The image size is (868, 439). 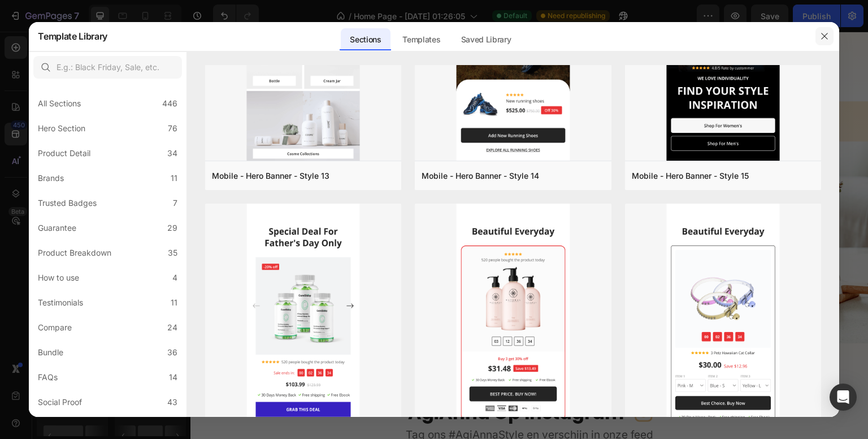 What do you see at coordinates (553, 210) in the screenshot?
I see `img: Alt Image` at bounding box center [553, 210].